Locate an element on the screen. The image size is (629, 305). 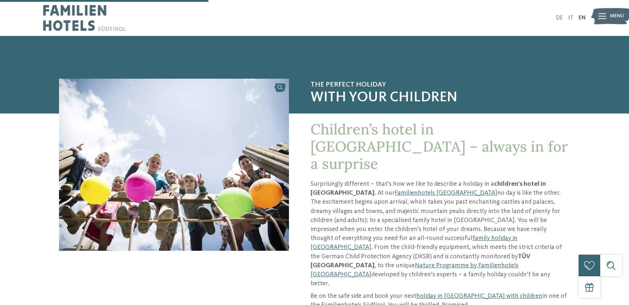
img: Children’s hotel in South Tyrol: fun, games, action is located at coordinates (174, 165).